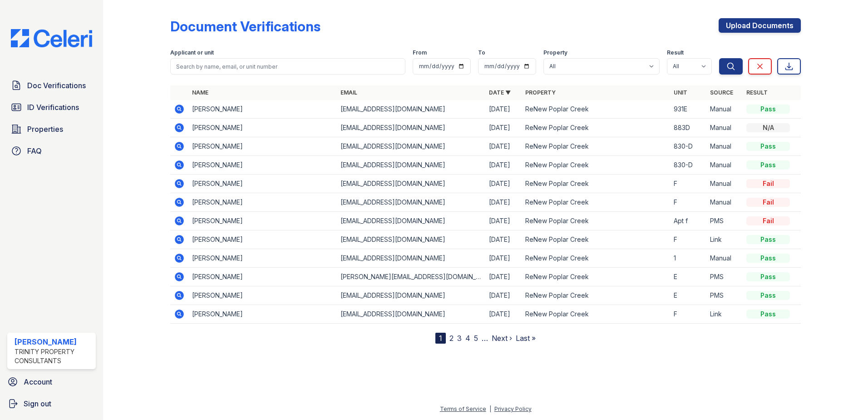 The width and height of the screenshot is (868, 420). Describe the element at coordinates (56, 85) in the screenshot. I see `span: Doc Verifications` at that location.